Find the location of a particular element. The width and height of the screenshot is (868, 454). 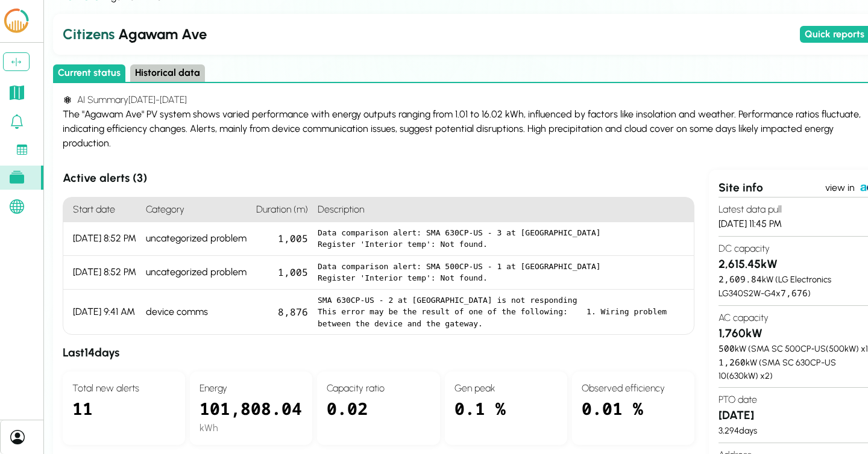

h4: Start date is located at coordinates (102, 210).